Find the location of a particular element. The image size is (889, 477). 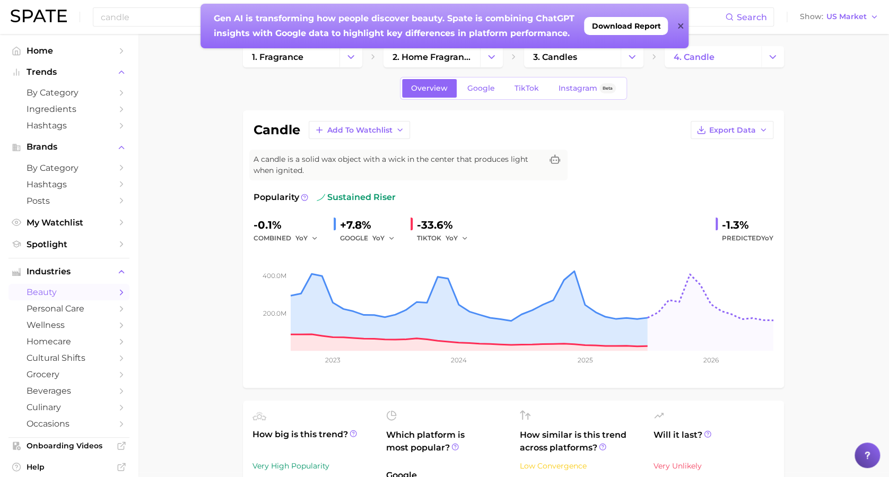

img: sustained riser is located at coordinates (321, 197).